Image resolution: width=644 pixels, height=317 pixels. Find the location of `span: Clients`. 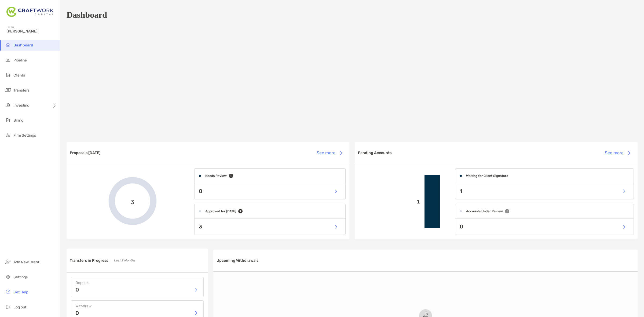

span: Clients is located at coordinates (19, 75).